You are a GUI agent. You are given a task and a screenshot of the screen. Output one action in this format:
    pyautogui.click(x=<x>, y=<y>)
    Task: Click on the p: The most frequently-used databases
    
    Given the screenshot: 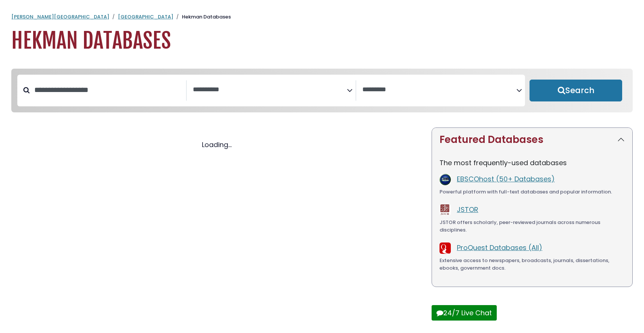 What is the action you would take?
    pyautogui.click(x=532, y=162)
    